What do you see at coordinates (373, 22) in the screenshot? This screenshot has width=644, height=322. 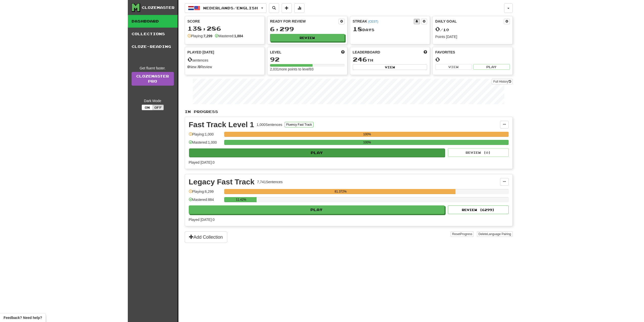 I see `a: (CEST)` at bounding box center [373, 22].